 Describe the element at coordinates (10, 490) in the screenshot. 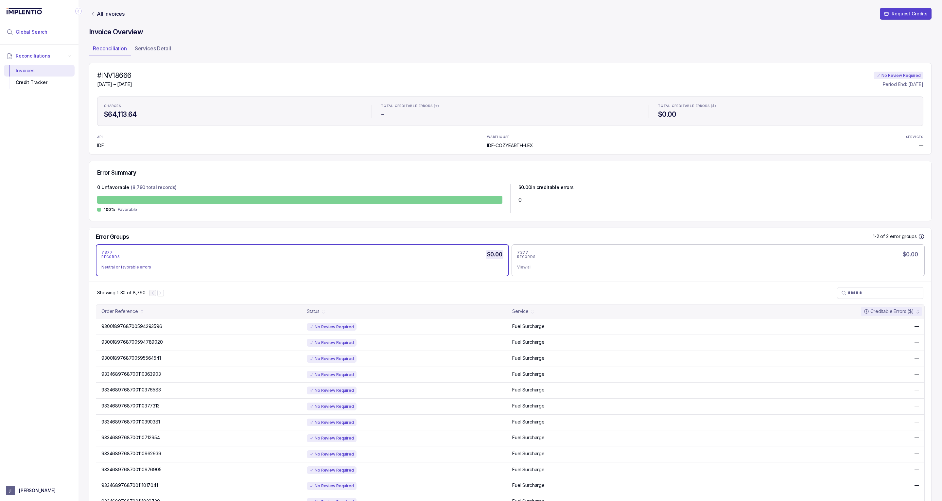

I see `span: User initials` at that location.